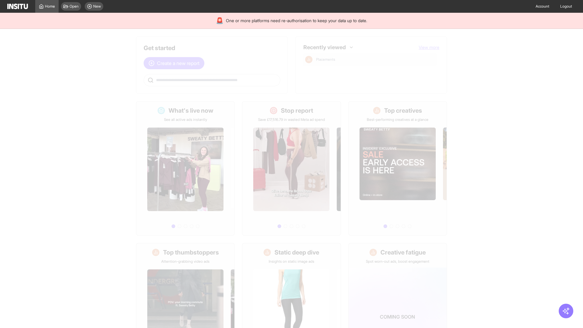  What do you see at coordinates (74, 6) in the screenshot?
I see `span: Open` at bounding box center [74, 6].